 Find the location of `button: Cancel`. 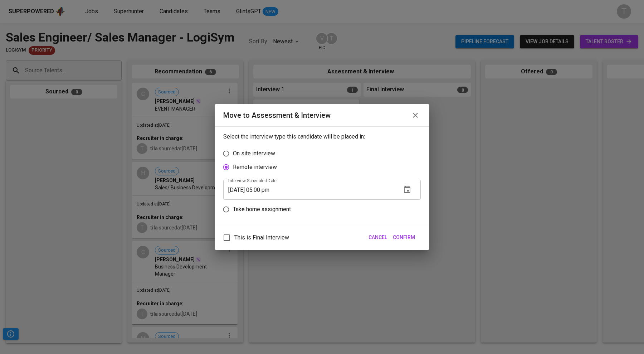

button: Cancel is located at coordinates (377, 237).